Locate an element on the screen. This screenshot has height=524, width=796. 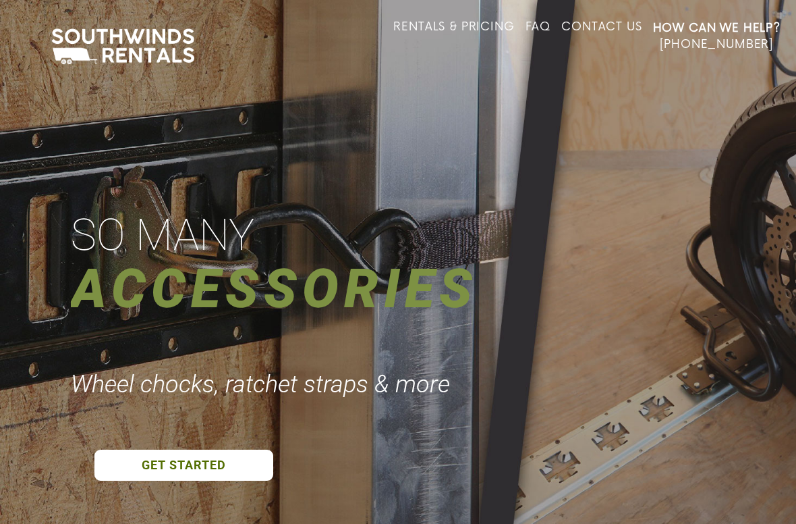
div: Wheel chocks, ratchet straps & more is located at coordinates (264, 384).